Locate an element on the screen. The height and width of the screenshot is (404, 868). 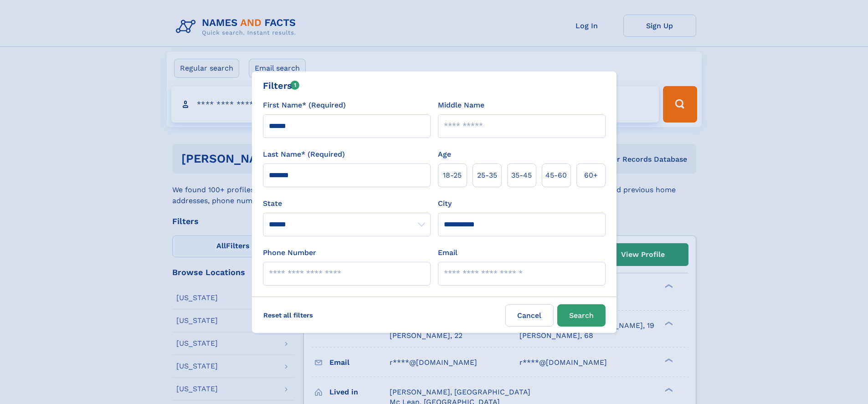
span: 18‑25 is located at coordinates (452, 175).